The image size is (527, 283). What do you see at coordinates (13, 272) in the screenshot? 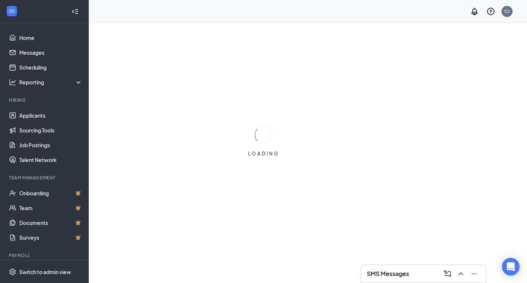
I see `svg: Settings` at bounding box center [13, 272].